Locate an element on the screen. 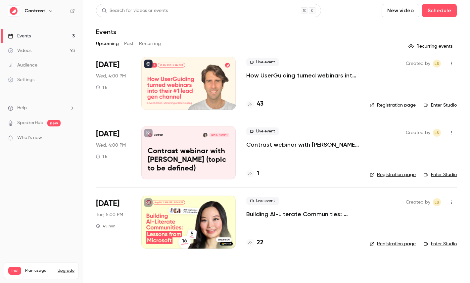 The width and height of the screenshot is (470, 283). p: Building AI-Literate Communities: Lessons from Microsoft is located at coordinates (303, 214).